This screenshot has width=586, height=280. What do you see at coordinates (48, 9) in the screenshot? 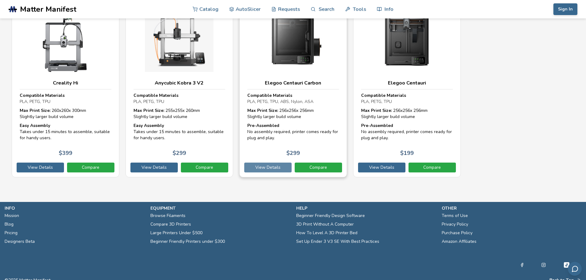
I see `span: Matter Manifest` at bounding box center [48, 9].